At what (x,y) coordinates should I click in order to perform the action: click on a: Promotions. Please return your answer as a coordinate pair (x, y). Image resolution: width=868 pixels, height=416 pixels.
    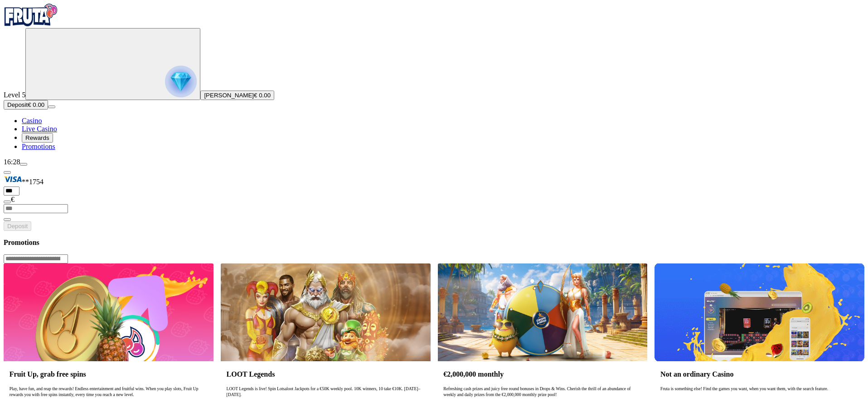
    Looking at the image, I should click on (39, 146).